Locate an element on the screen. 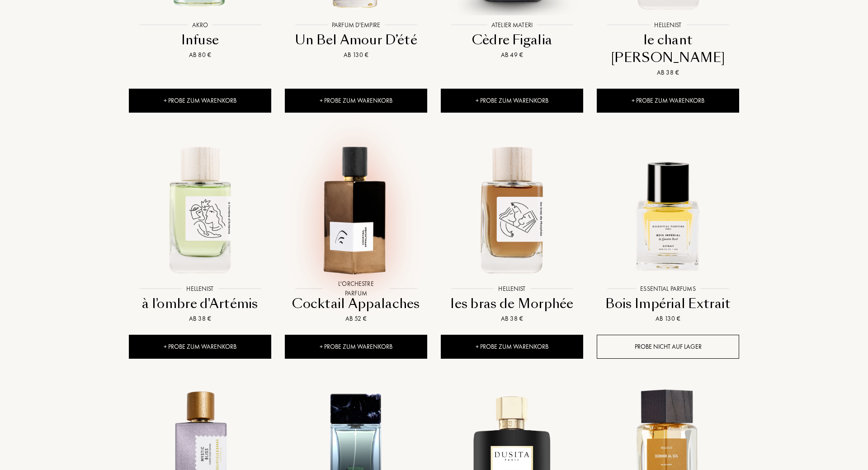  div: Ab 80 € is located at coordinates (200, 55).